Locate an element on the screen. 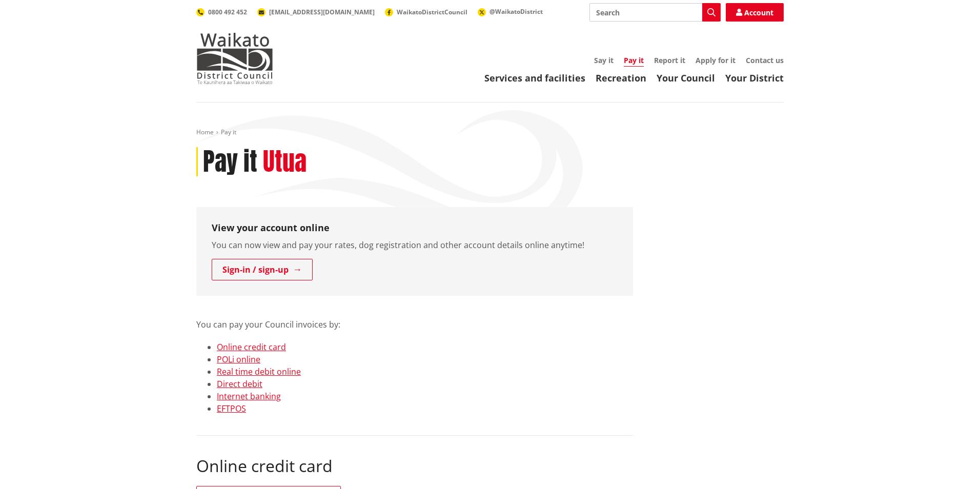  a: Pay it is located at coordinates (633, 61).